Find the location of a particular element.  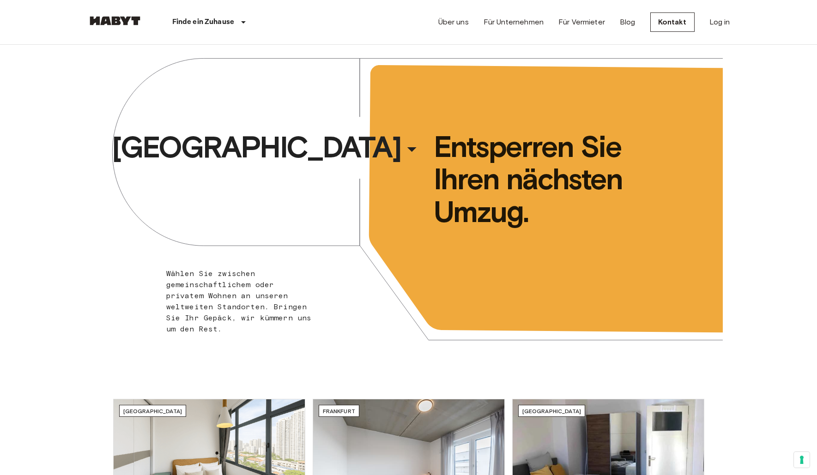

p: Finde ein Zuhause is located at coordinates (203, 22).